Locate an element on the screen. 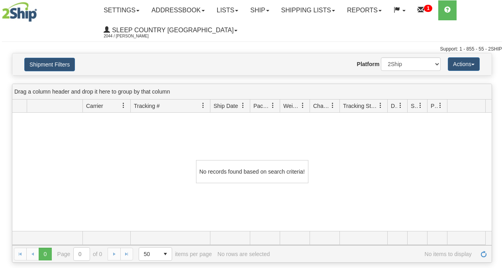  div: grid grouping header is located at coordinates (252, 92).